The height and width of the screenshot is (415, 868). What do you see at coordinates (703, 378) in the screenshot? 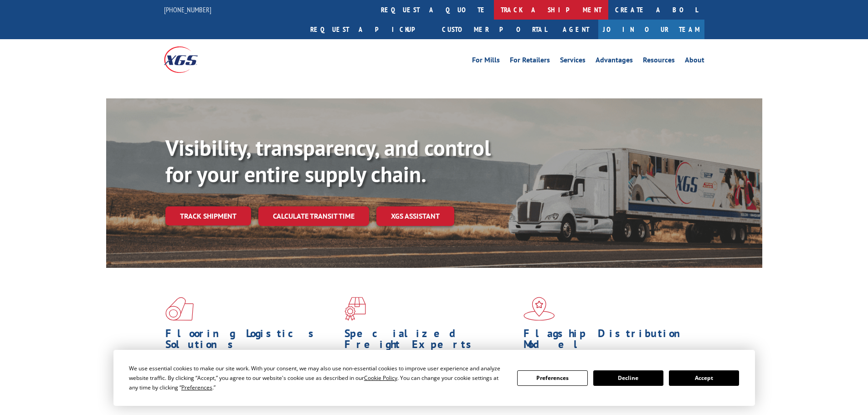
I see `button: Accept` at bounding box center [703, 378].